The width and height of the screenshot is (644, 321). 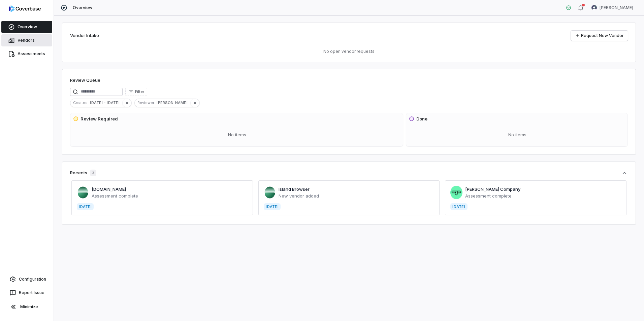 What do you see at coordinates (31, 54) in the screenshot?
I see `span: Assessments` at bounding box center [31, 54].